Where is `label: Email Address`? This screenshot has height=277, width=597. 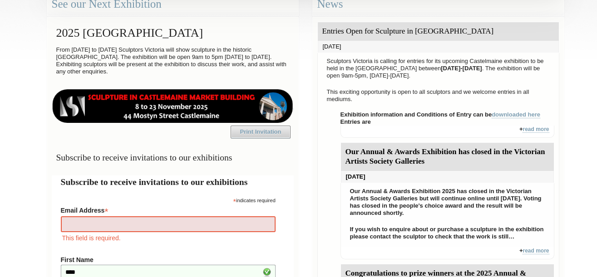
label: Email Address is located at coordinates (168, 210).